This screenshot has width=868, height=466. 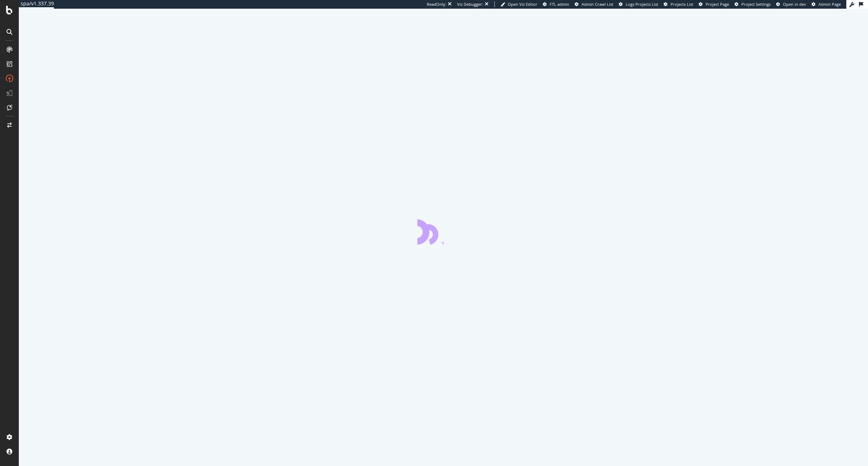 What do you see at coordinates (682, 4) in the screenshot?
I see `span: Projects List` at bounding box center [682, 4].